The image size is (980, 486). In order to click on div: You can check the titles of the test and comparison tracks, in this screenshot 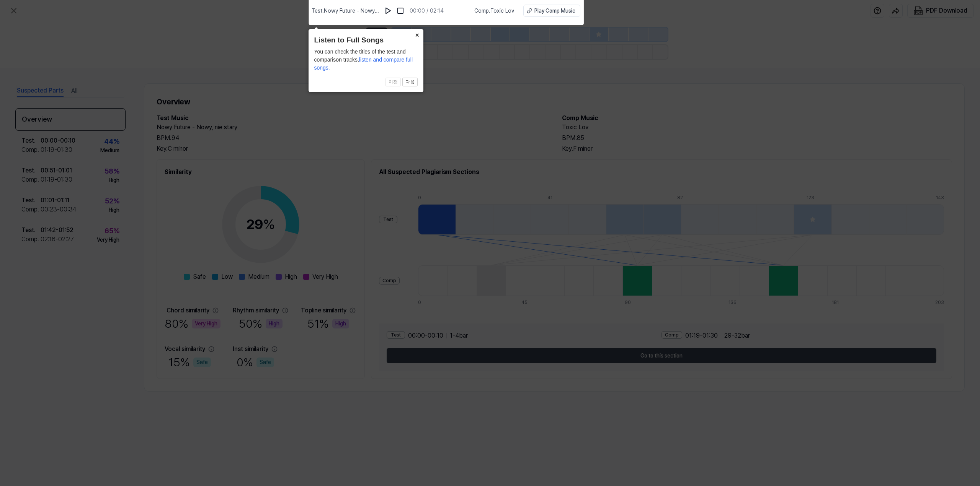, I will do `click(366, 60)`.